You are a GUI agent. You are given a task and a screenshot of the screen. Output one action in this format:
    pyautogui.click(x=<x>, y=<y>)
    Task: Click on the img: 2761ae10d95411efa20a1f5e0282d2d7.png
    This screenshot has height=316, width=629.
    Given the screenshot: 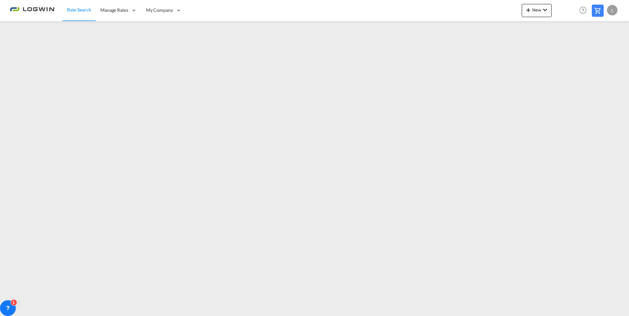 What is the action you would take?
    pyautogui.click(x=32, y=10)
    